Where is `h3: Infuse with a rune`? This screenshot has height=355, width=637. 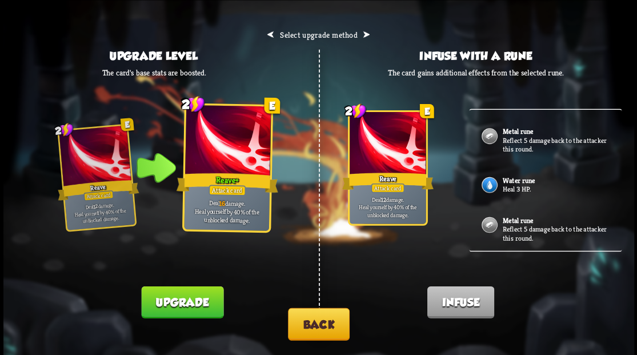 h3: Infuse with a rune is located at coordinates (475, 55).